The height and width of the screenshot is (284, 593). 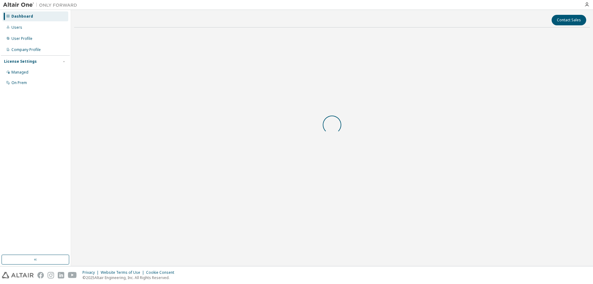 I want to click on div: Website Terms of Use, so click(x=123, y=272).